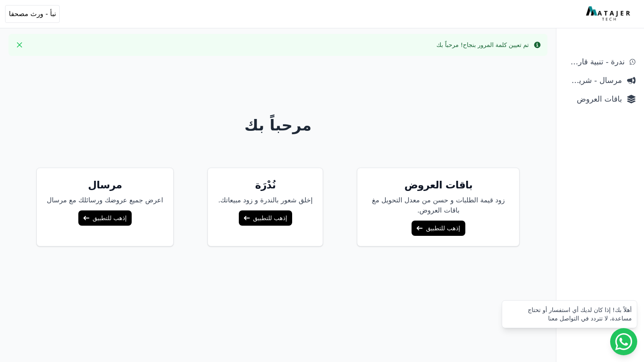 This screenshot has height=362, width=644. Describe the element at coordinates (593, 99) in the screenshot. I see `span: باقات العروض` at that location.